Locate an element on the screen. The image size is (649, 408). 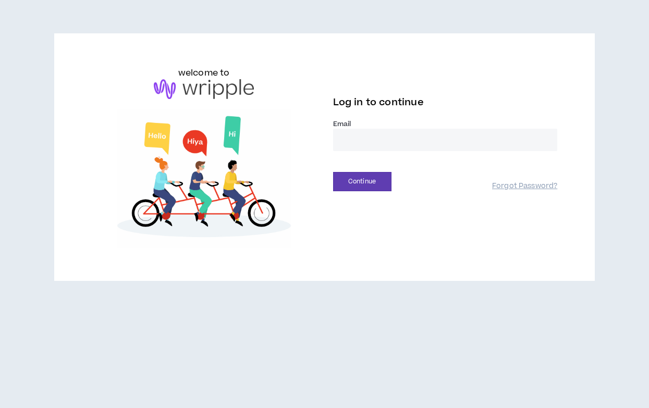
span: Log in to continue is located at coordinates (379, 102).